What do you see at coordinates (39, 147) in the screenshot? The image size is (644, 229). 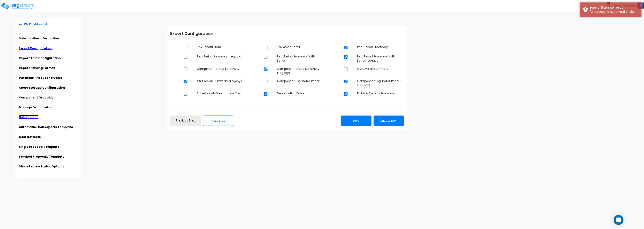 I see `a: Single Proposal Template` at bounding box center [39, 147].